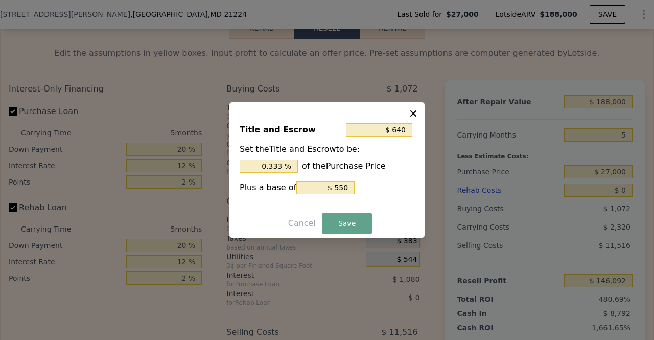 The image size is (654, 340). What do you see at coordinates (327, 158) in the screenshot?
I see `div: Set the Title and Escrow to be:` at bounding box center [327, 158].